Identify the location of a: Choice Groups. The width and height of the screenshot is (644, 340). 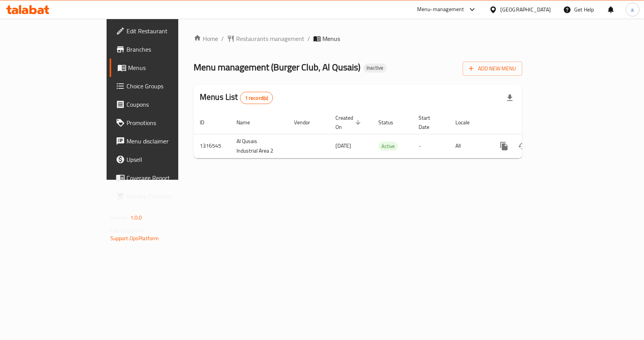
(161, 86).